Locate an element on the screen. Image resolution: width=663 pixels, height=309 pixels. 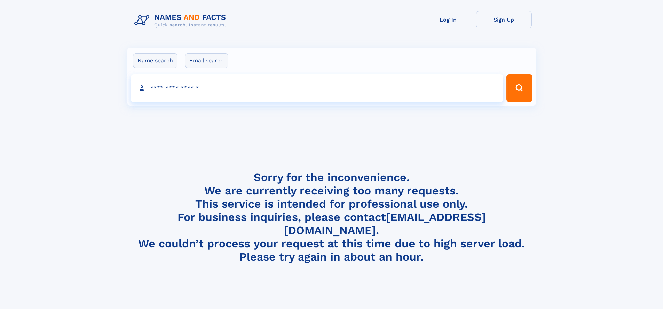
label: Email search is located at coordinates (206, 61).